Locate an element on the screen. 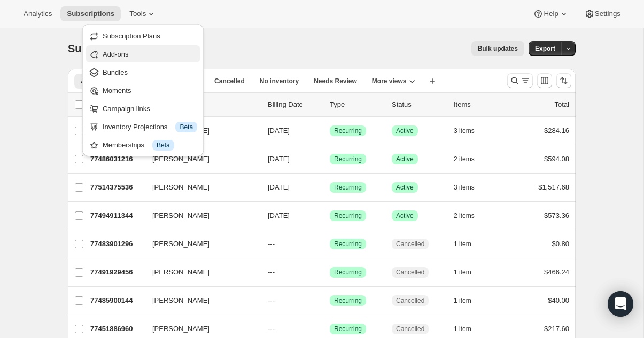 The image size is (644, 338). button: Tools is located at coordinates (142, 14).